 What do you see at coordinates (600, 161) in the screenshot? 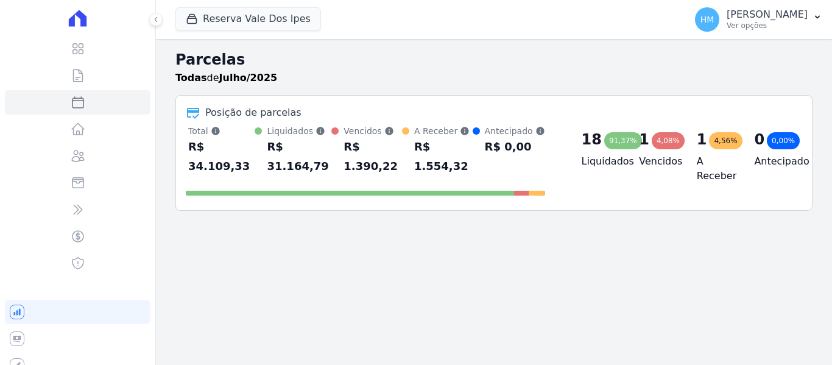
I see `h4: Liquidados` at bounding box center [600, 161].